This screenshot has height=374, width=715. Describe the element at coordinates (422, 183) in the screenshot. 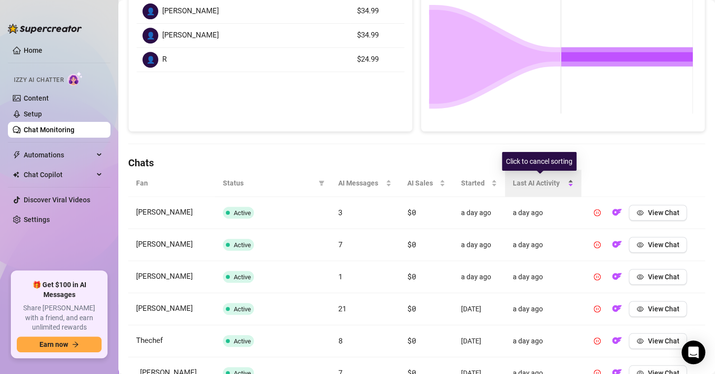

I see `span: AI Sales` at that location.